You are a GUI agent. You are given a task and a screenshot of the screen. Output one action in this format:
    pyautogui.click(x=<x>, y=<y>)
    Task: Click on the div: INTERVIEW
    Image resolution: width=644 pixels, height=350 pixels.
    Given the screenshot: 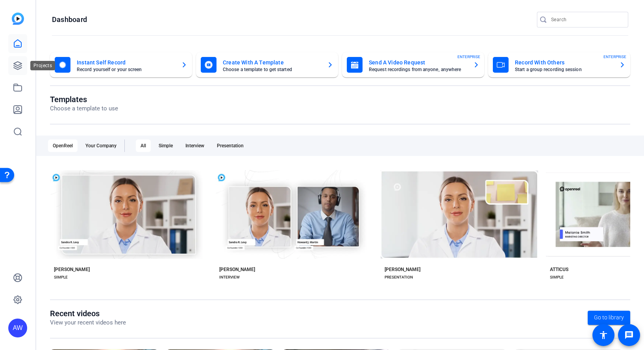 What is the action you would take?
    pyautogui.click(x=230, y=278)
    